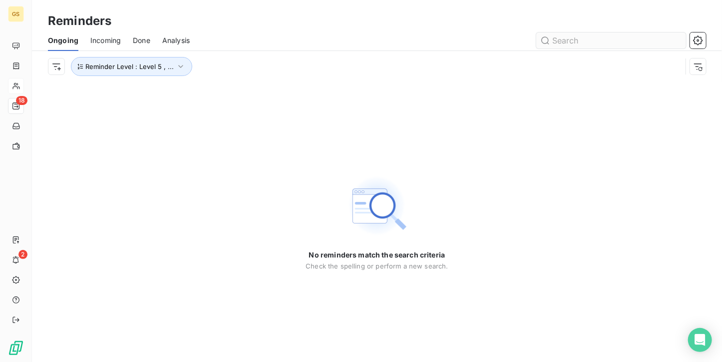 This screenshot has width=722, height=362. Describe the element at coordinates (23, 254) in the screenshot. I see `span: 2` at that location.